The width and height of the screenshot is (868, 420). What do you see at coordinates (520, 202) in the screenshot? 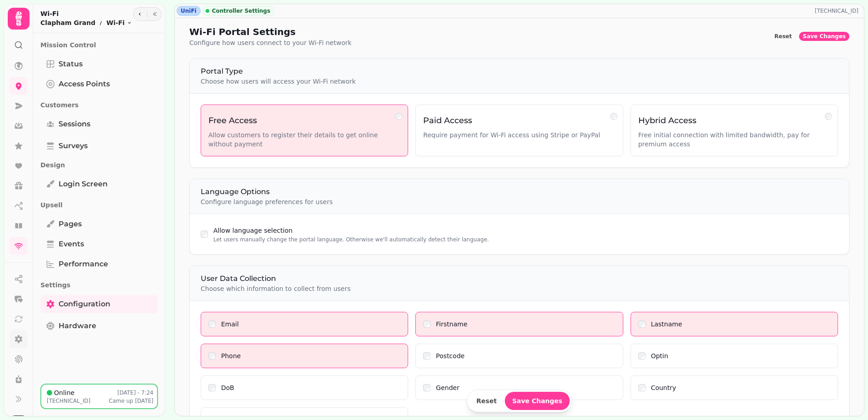
I see `p: Configure language preferences for users` at bounding box center [520, 202].